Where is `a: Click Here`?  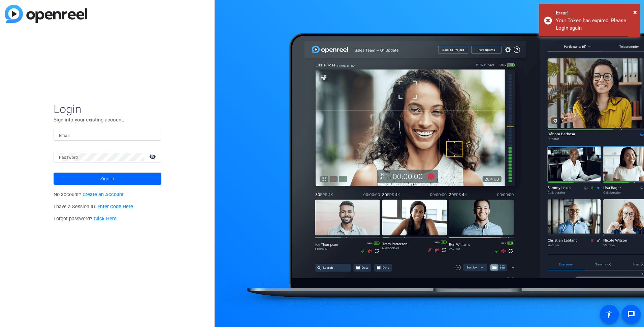 a: Click Here is located at coordinates (105, 219).